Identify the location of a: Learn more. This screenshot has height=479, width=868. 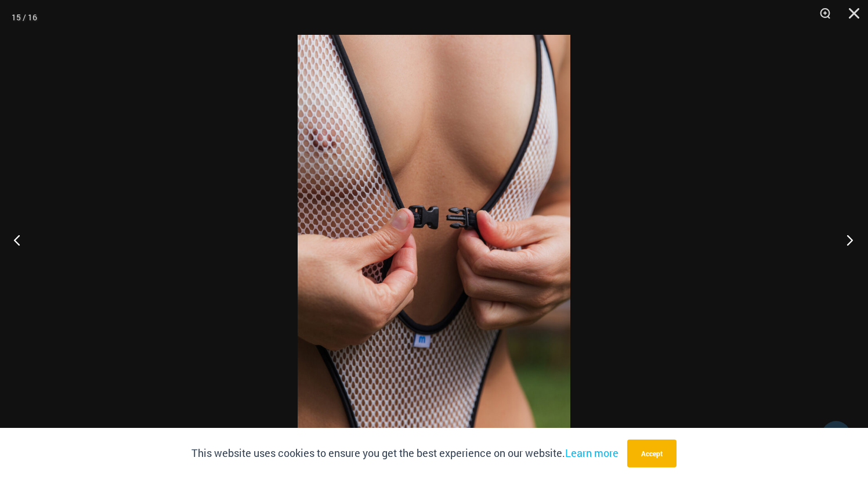
(592, 453).